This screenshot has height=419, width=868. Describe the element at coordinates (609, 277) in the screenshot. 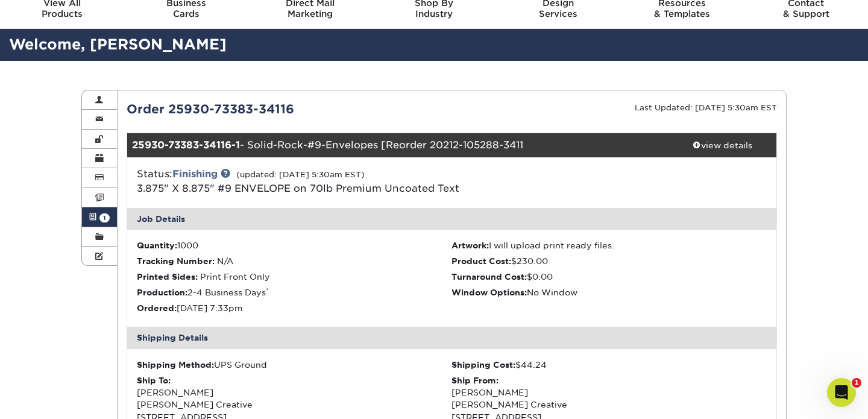

I see `li: $0.00` at that location.